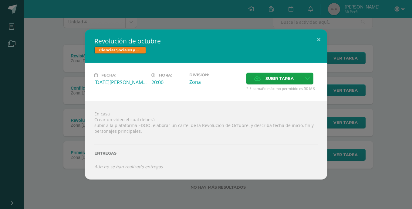  I want to click on span: Ciencias Sociales y Formación Ciudadana, so click(120, 50).